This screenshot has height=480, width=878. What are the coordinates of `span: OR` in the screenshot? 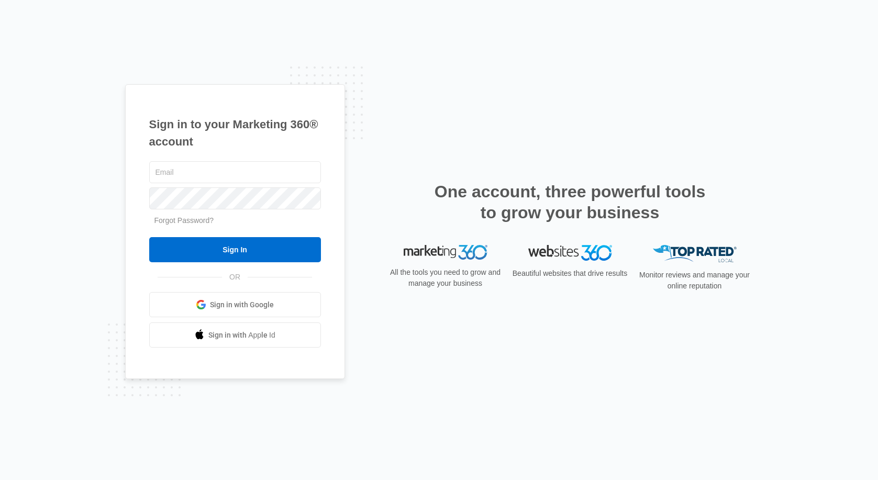 It's located at (235, 277).